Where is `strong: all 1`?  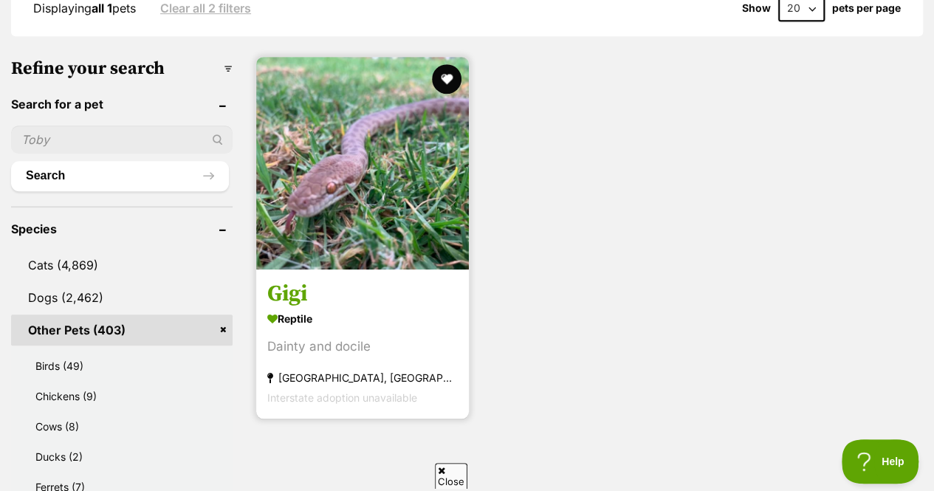 strong: all 1 is located at coordinates (102, 8).